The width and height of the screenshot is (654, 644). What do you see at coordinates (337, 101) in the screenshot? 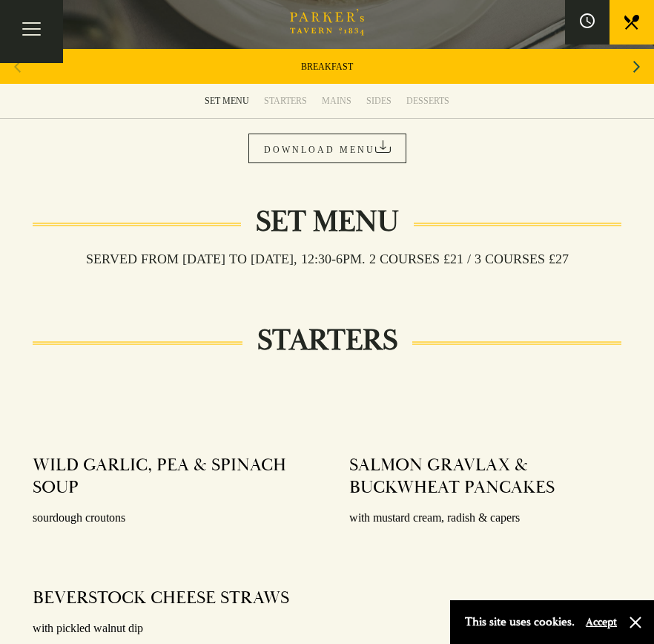
I see `div: MAINS` at bounding box center [337, 101].